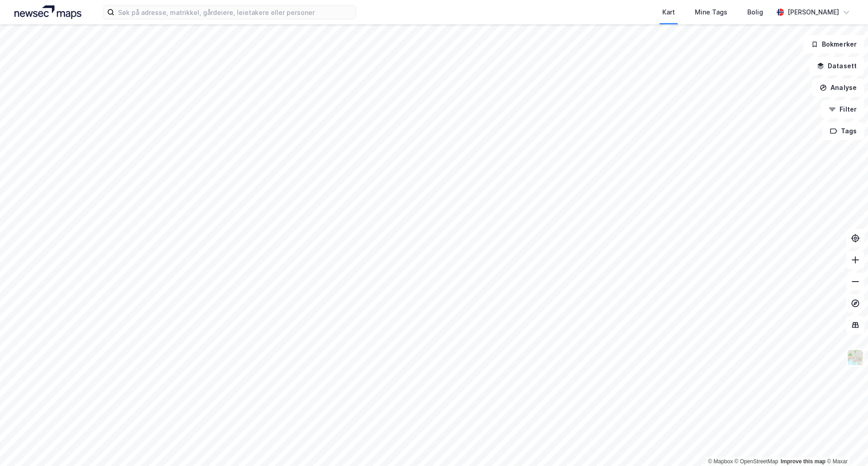 The height and width of the screenshot is (466, 868). What do you see at coordinates (48, 12) in the screenshot?
I see `img: logo.a4113a55bc3d86da70a041830d287a7e.svg` at bounding box center [48, 12].